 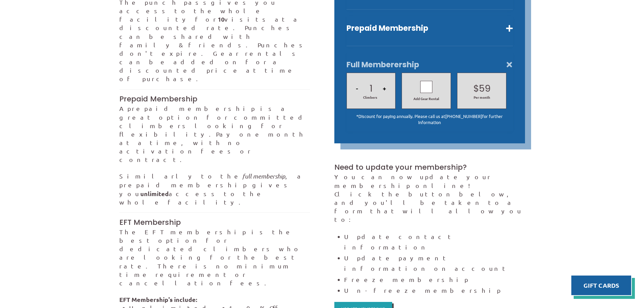 What do you see at coordinates (215, 258) in the screenshot?
I see `p: The EFT membership is the best option for dedicated climbers who are looking for the best rate. T...` at bounding box center [215, 258].